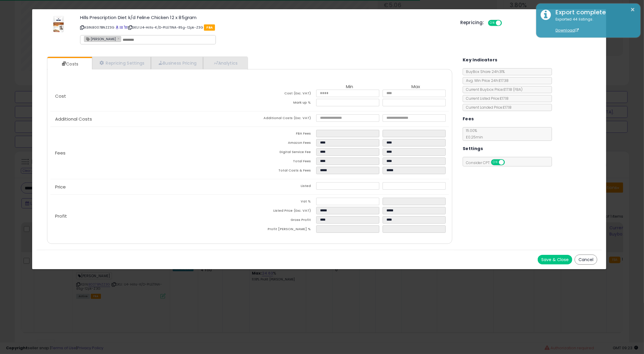 The height and width of the screenshot is (354, 644). What do you see at coordinates (283, 212) in the screenshot?
I see `td: Listed Price (Exc. VAT)` at bounding box center [283, 212].